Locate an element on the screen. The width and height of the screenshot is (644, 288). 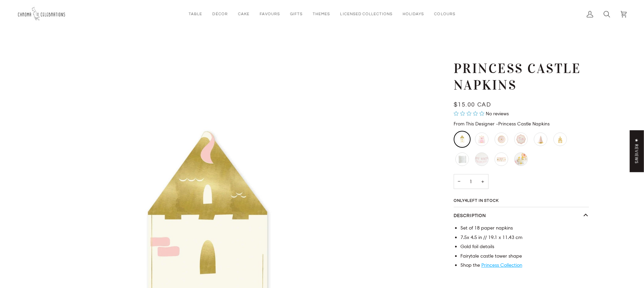
li: Princess Colour In Table Runner is located at coordinates (462, 159).